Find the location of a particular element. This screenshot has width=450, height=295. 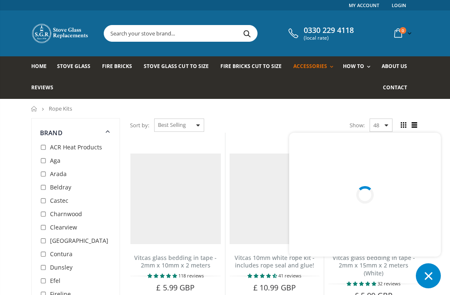

a: Stove Glass Cut To Size is located at coordinates (179, 67).